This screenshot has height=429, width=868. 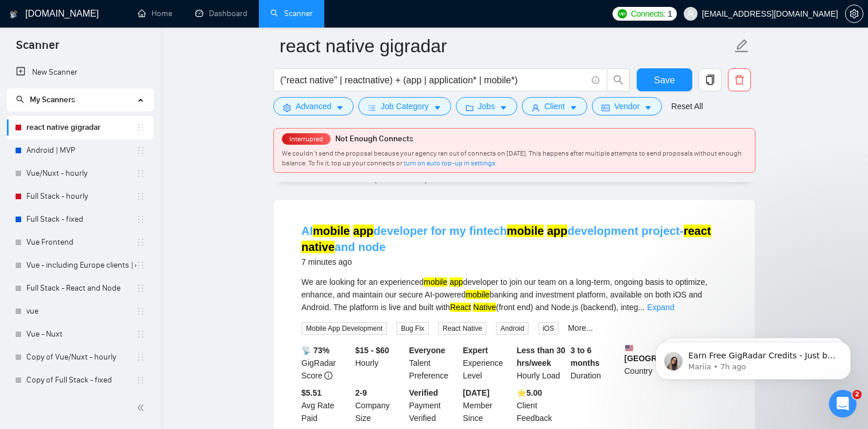 I want to click on a: Full Stack - React and Node, so click(x=81, y=288).